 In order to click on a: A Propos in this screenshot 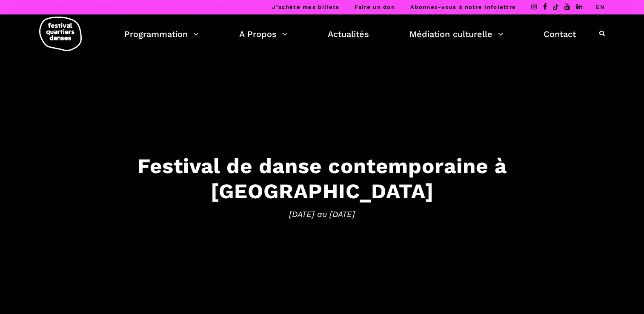, I will do `click(263, 34)`.